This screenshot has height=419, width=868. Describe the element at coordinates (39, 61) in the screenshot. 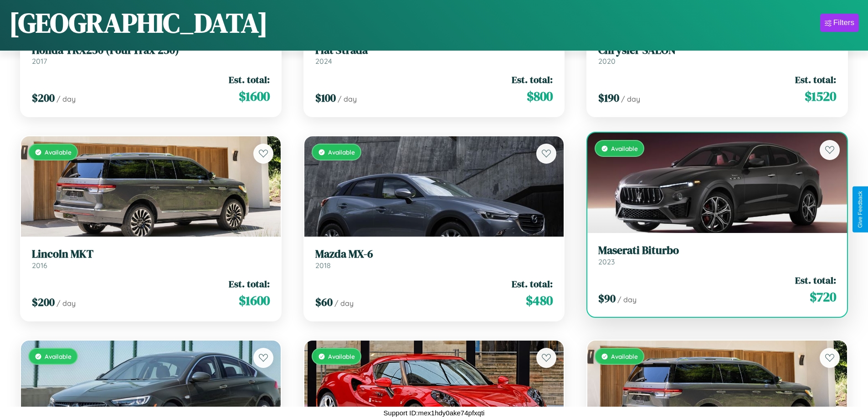

I see `span: 2017` at that location.